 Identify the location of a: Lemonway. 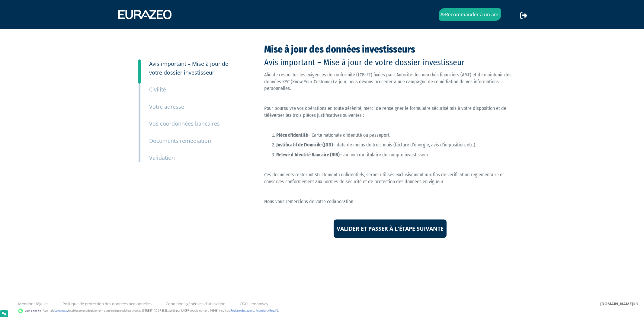
(61, 310).